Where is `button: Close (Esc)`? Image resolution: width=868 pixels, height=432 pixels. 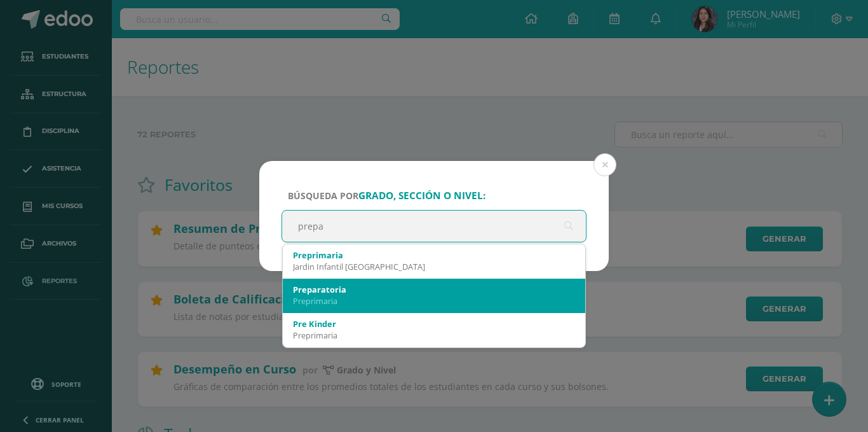 button: Close (Esc) is located at coordinates (605, 165).